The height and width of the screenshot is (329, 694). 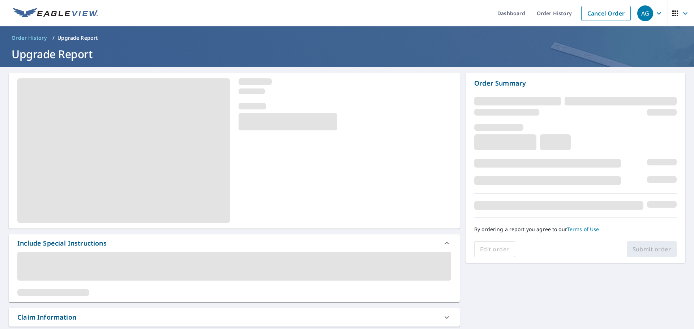 What do you see at coordinates (56, 13) in the screenshot?
I see `img: EV Logo` at bounding box center [56, 13].